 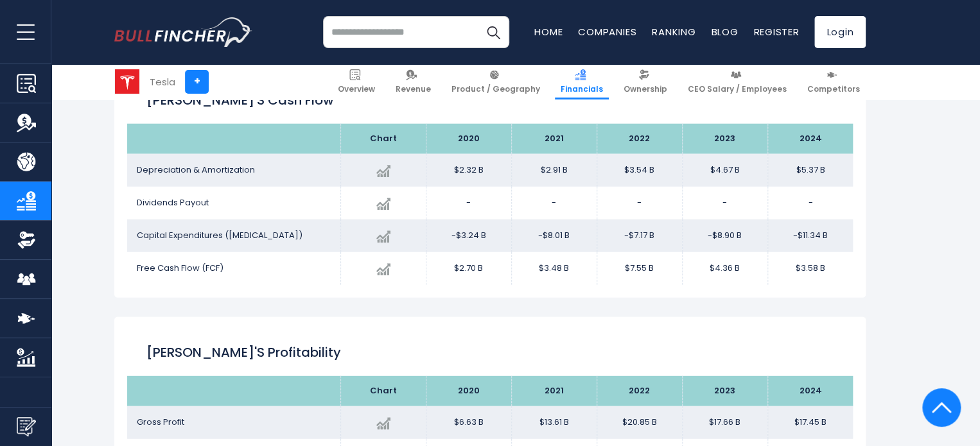 I want to click on span: Depreciation & Amortization, so click(x=196, y=170).